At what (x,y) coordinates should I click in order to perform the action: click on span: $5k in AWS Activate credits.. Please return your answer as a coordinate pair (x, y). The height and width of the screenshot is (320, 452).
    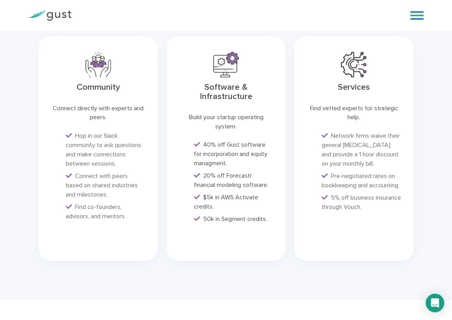
    Looking at the image, I should click on (226, 201).